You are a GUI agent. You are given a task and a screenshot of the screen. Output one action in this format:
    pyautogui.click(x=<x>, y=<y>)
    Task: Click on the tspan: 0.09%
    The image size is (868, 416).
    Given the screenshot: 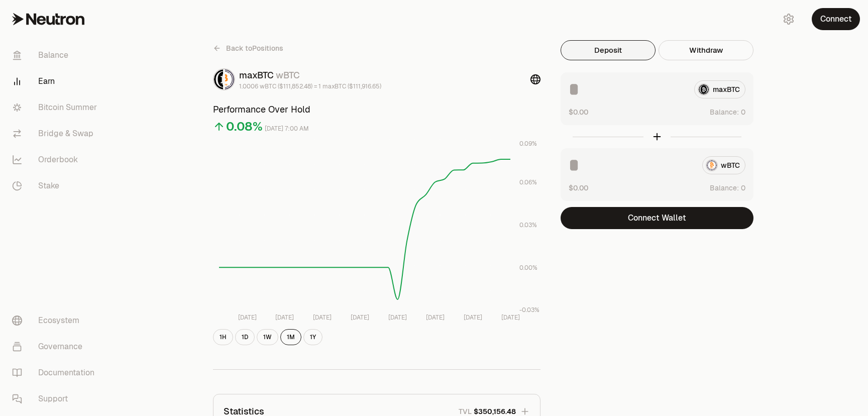 What is the action you would take?
    pyautogui.click(x=528, y=143)
    